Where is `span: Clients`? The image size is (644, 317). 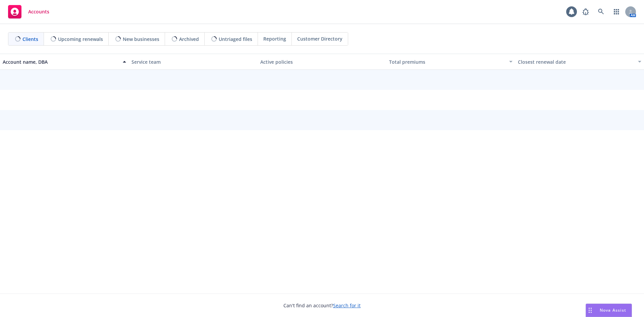
span: Clients is located at coordinates (30, 39).